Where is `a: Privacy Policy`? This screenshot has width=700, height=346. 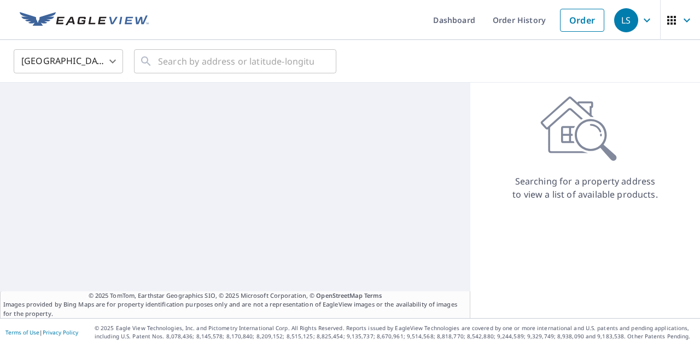 a: Privacy Policy is located at coordinates (60, 332).